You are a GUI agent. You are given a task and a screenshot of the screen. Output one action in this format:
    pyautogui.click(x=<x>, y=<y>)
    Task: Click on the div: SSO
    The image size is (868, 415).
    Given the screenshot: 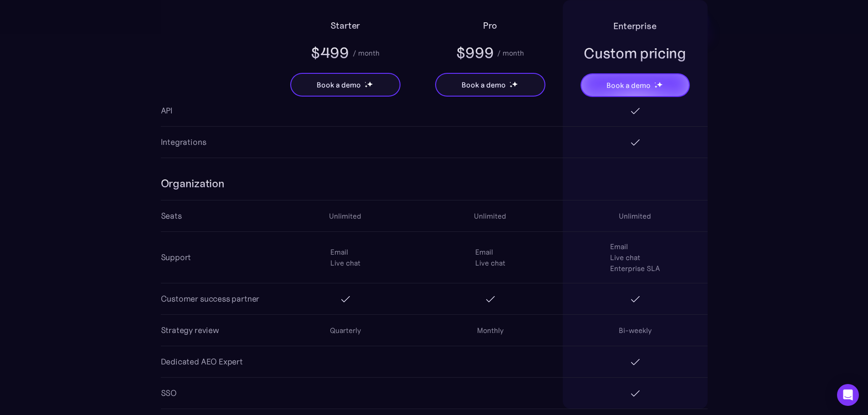 What is the action you would take?
    pyautogui.click(x=169, y=393)
    